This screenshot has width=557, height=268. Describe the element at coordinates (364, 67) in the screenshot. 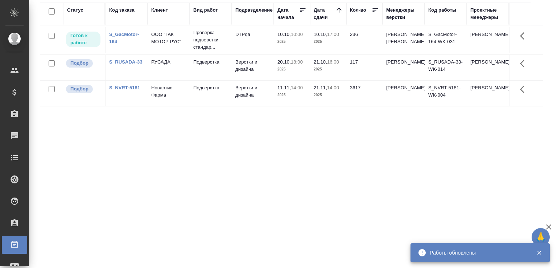

I see `td: 117` at that location.